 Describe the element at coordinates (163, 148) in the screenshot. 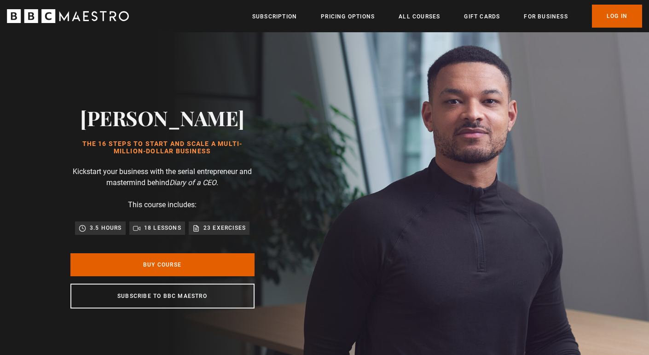

I see `h1: The 16 Steps to Start and Scale a Multi-Million-Dollar Business` at that location.